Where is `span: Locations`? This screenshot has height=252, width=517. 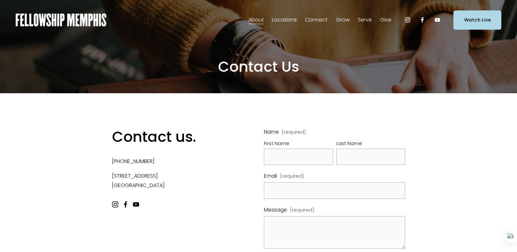 span: Locations is located at coordinates (285, 20).